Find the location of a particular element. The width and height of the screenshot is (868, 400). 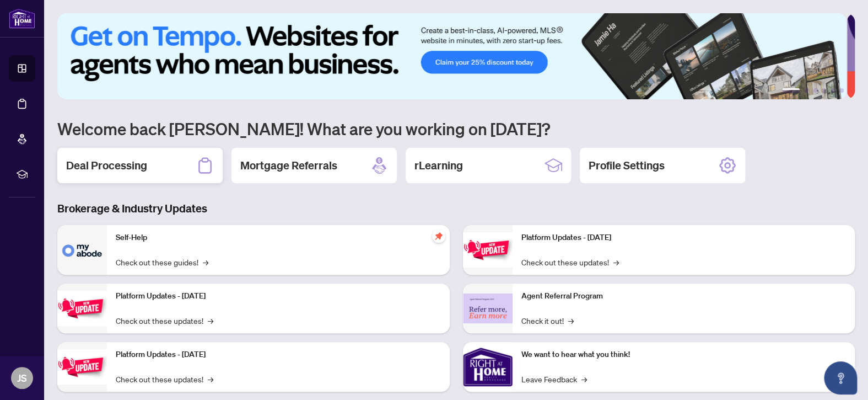

span: pushpin is located at coordinates (439, 236).